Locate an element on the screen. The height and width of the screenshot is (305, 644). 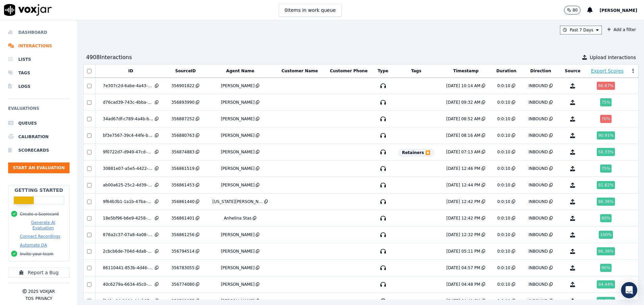
p: 80 is located at coordinates (574, 10).